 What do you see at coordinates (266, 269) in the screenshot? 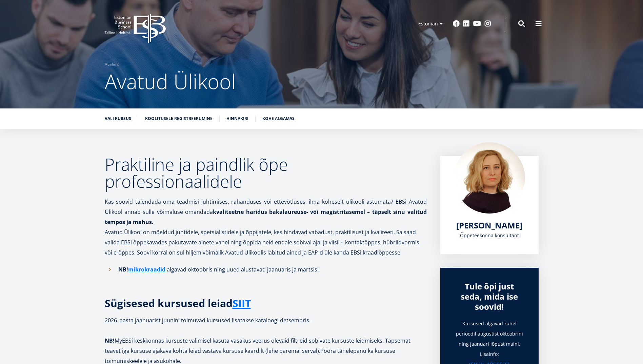
I see `li: algavad oktoobris ning uued alustavad jaanuaris ja märtsis!` at bounding box center [266, 269].